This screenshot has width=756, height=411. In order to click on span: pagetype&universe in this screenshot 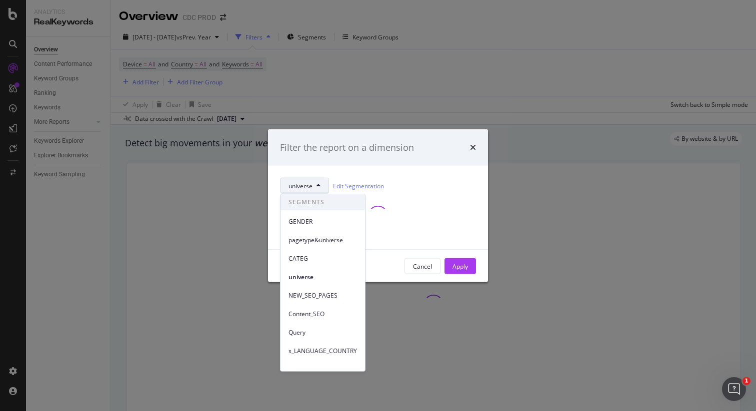, I will do `click(322, 240)`.